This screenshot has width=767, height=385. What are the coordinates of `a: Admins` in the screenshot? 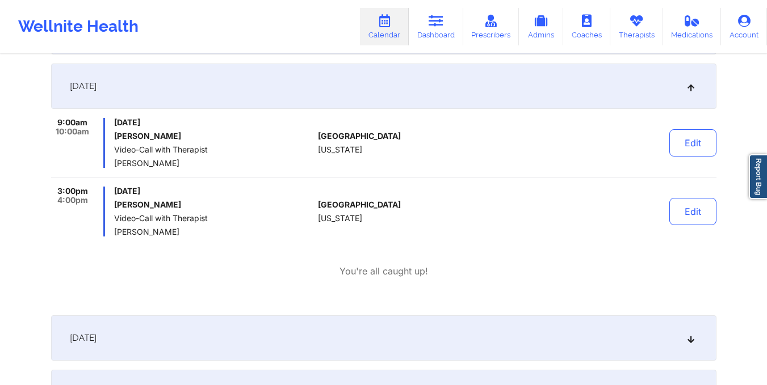 It's located at (541, 27).